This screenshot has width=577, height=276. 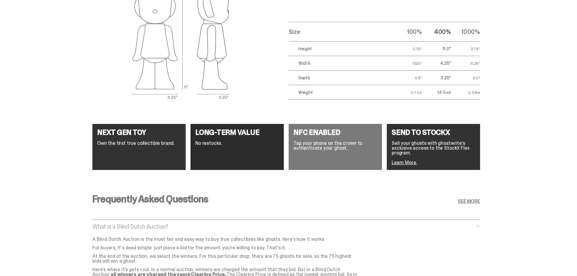 I want to click on h4: SEND TO STOCKX, so click(x=434, y=132).